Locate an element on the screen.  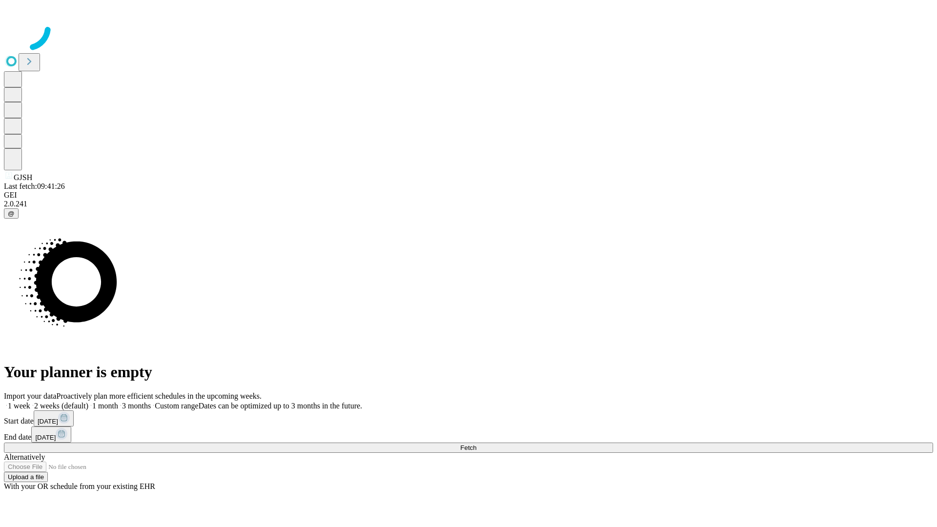
h1: Your planner is empty is located at coordinates (469, 372).